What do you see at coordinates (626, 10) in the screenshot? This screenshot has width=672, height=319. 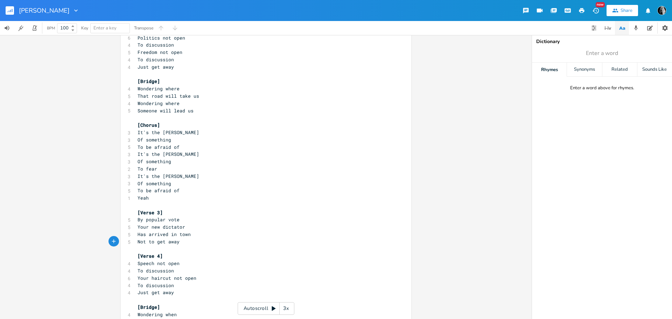 I see `div: Share` at bounding box center [626, 10].